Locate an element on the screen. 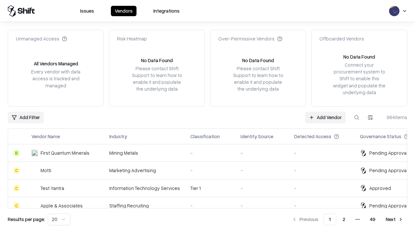  button: 49 is located at coordinates (372, 220).